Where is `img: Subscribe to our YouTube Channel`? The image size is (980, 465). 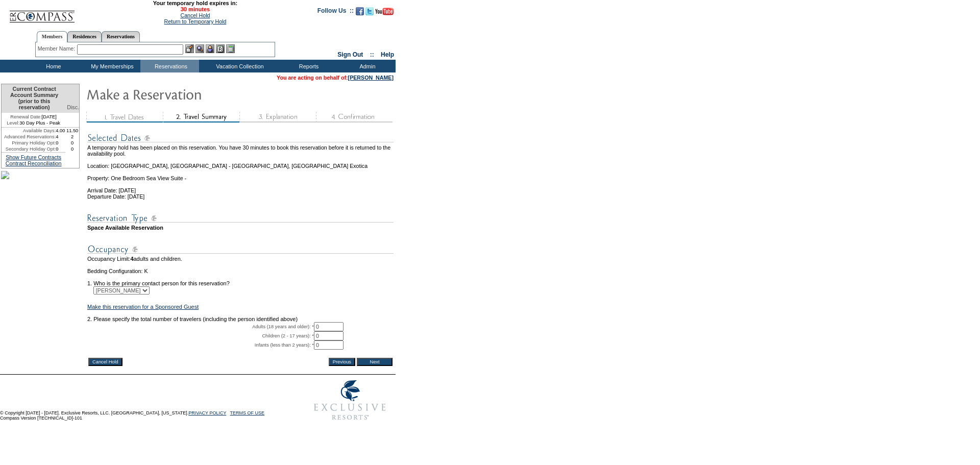 img: Subscribe to our YouTube Channel is located at coordinates (385, 11).